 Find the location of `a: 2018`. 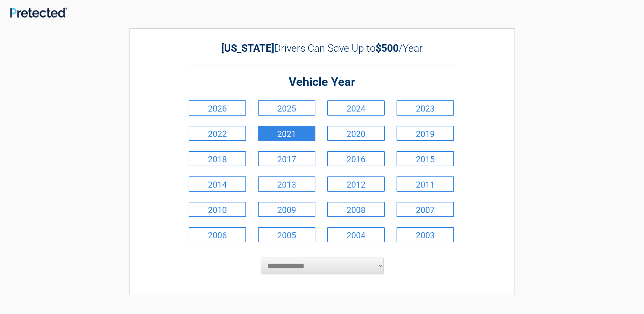

a: 2018 is located at coordinates (217, 158).